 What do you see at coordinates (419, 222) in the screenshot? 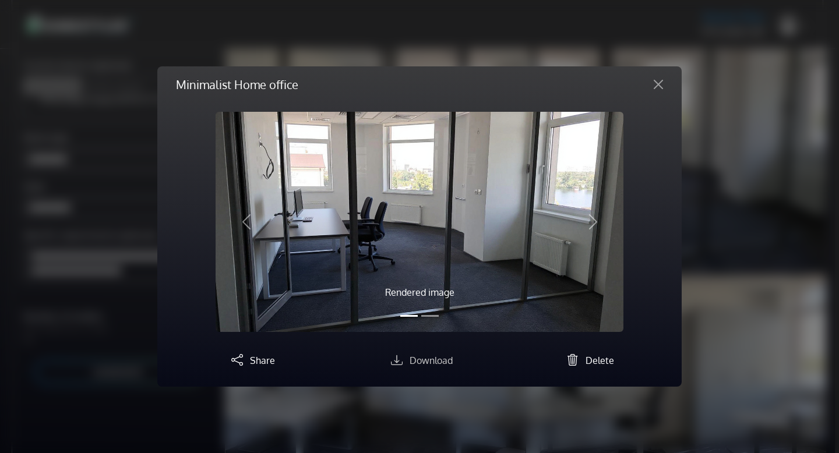
I see `img: homestyler-20250823-1-3mptwc.jpg` at bounding box center [419, 222].